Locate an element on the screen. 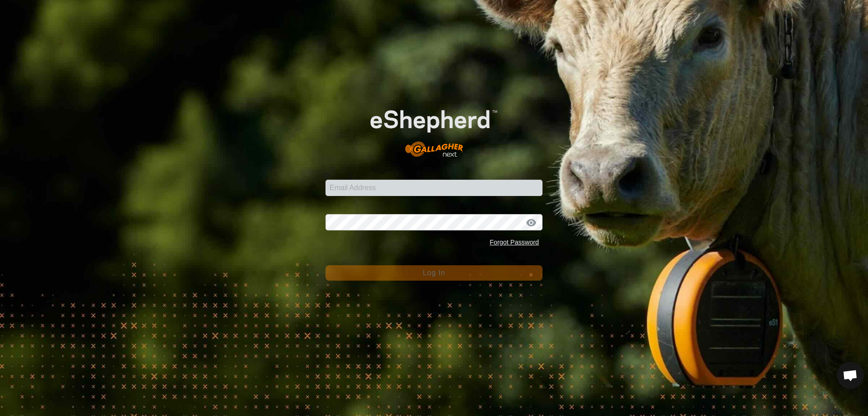 This screenshot has width=868, height=416. button: Log In is located at coordinates (434, 273).